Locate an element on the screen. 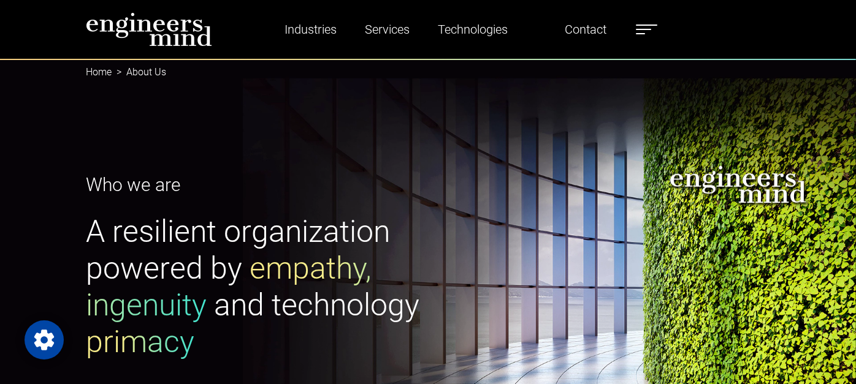 The image size is (856, 384). h1: A resilient organization powered by and technology is located at coordinates (253, 287).